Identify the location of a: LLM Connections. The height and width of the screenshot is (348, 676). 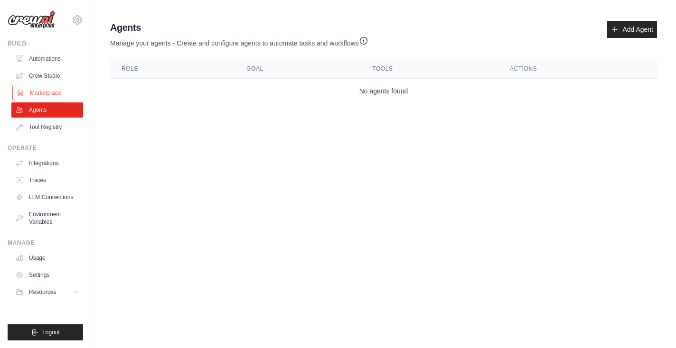
(47, 197).